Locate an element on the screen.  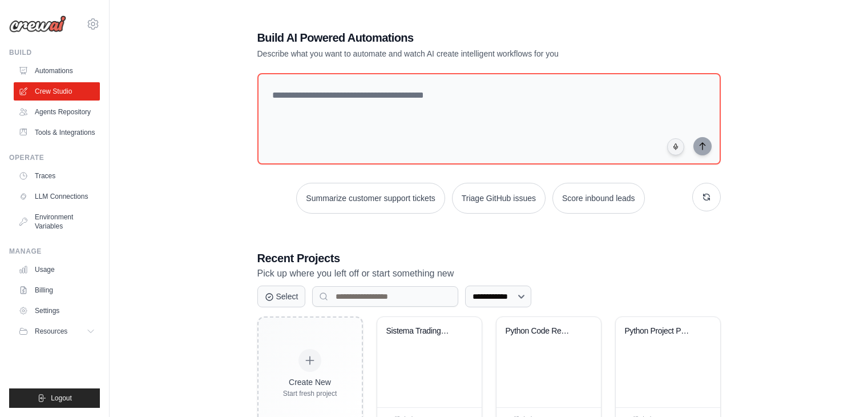
a: Crew Studio is located at coordinates (57, 91).